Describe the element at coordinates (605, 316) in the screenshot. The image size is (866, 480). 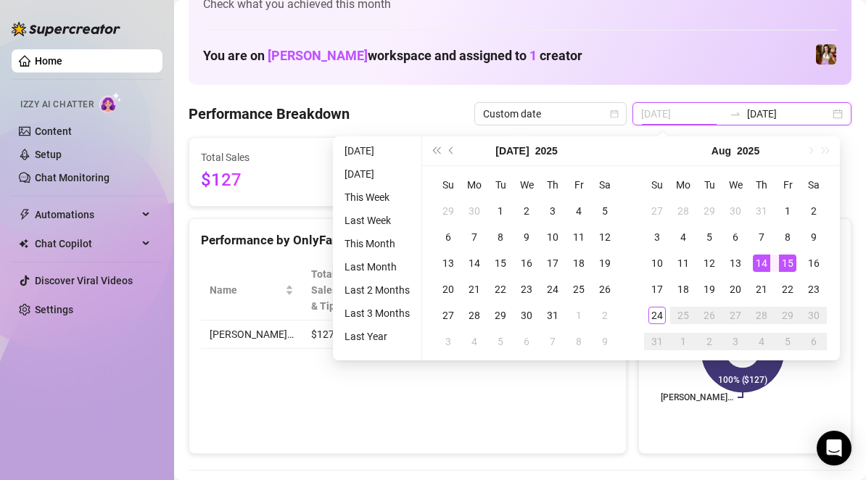
I see `td: 2025-08-02` at that location.